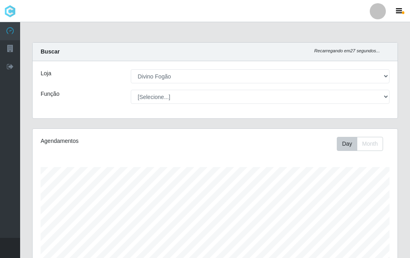 The width and height of the screenshot is (410, 258). Describe the element at coordinates (347, 51) in the screenshot. I see `i: Recarregando em 27 segundos...` at that location.